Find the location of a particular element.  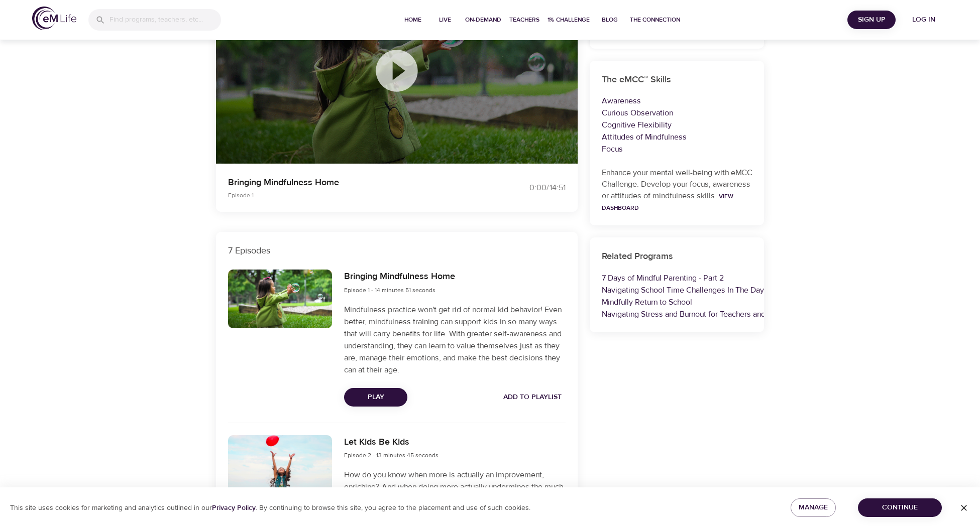

span: Teachers is located at coordinates (524, 20).